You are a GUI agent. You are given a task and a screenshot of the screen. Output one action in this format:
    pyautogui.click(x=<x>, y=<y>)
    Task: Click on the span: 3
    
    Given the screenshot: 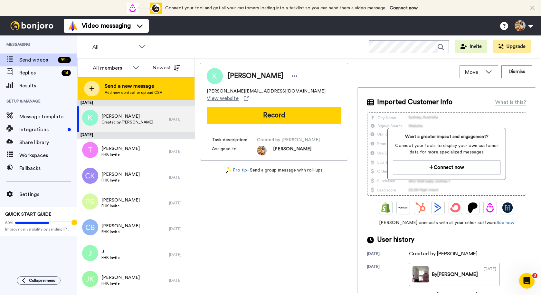 What is the action you would take?
    pyautogui.click(x=535, y=275)
    